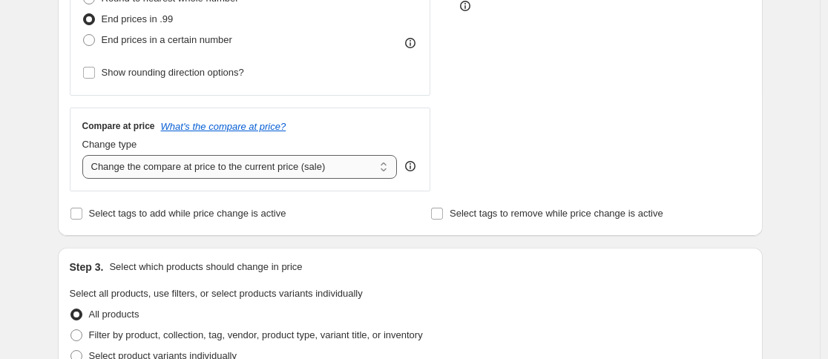 Image resolution: width=828 pixels, height=359 pixels. I want to click on button: What's the compare at price?, so click(223, 126).